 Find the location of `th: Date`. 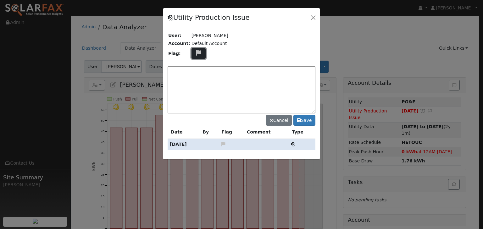

th: Date is located at coordinates (183, 132).